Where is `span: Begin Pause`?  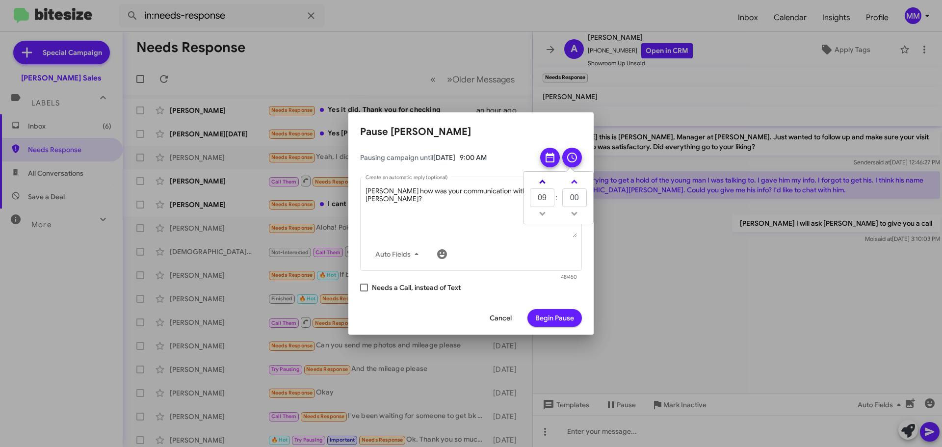 span: Begin Pause is located at coordinates (554, 318).